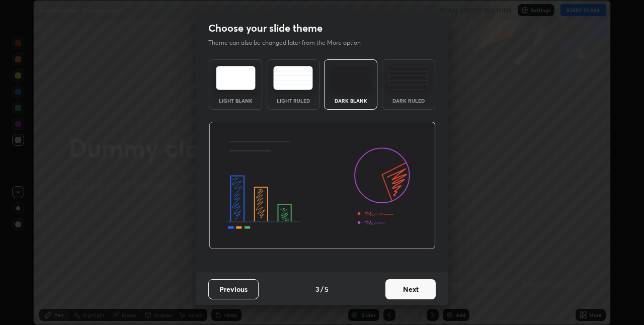  Describe the element at coordinates (351, 78) in the screenshot. I see `img: darkTheme.f0cc69e5.svg` at that location.